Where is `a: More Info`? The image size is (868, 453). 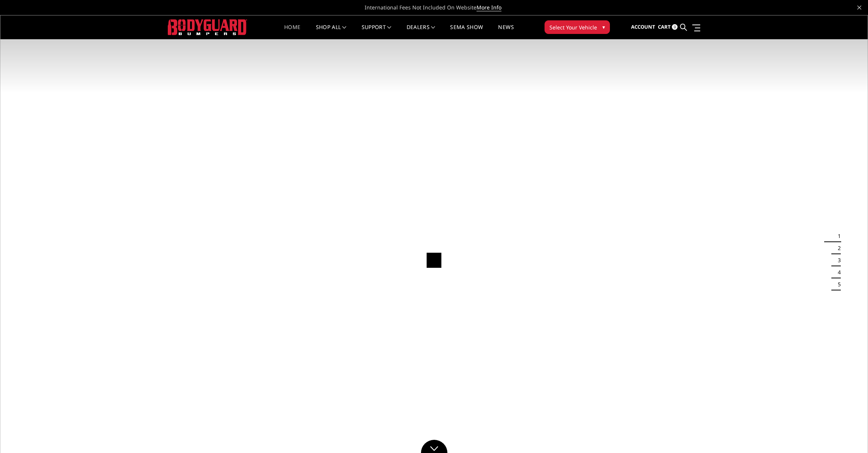 a: More Info is located at coordinates (489, 8).